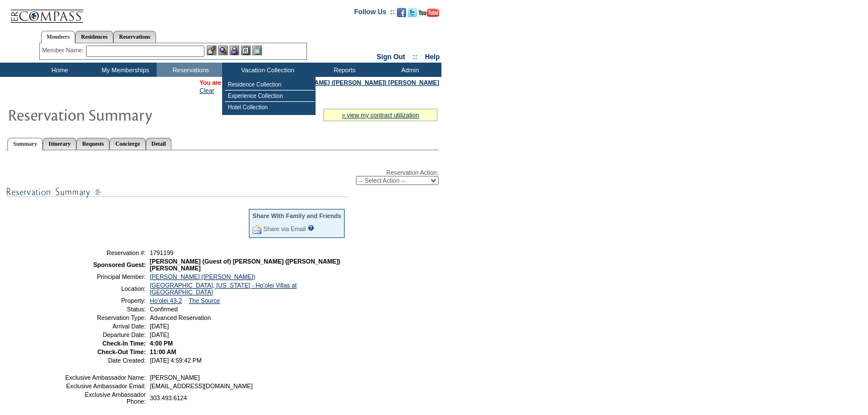 The width and height of the screenshot is (868, 415). What do you see at coordinates (58, 69) in the screenshot?
I see `td: Home` at bounding box center [58, 69].